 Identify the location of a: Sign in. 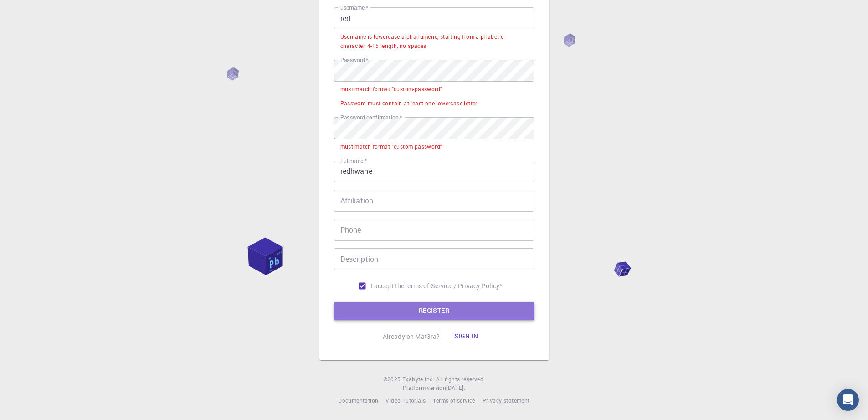
(466, 337).